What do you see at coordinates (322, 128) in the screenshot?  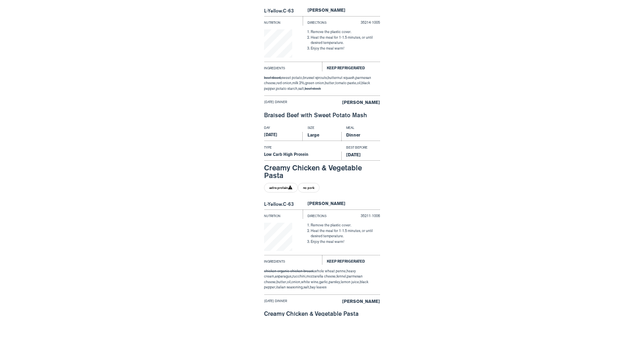 I see `div: Size` at bounding box center [322, 128].